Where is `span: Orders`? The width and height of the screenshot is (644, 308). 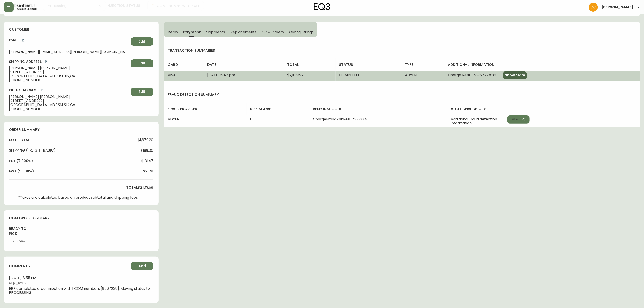 span: Orders is located at coordinates (24, 6).